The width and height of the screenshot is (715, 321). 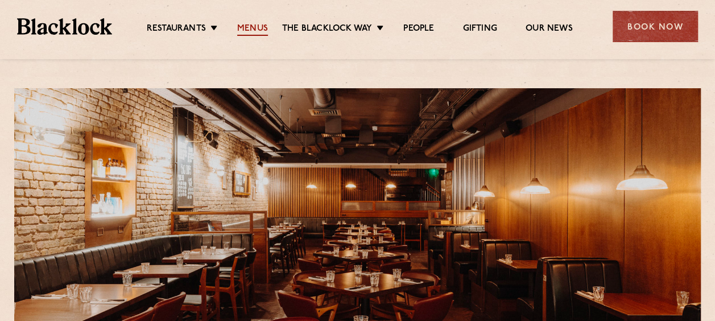 What do you see at coordinates (418, 30) in the screenshot?
I see `a: People` at bounding box center [418, 30].